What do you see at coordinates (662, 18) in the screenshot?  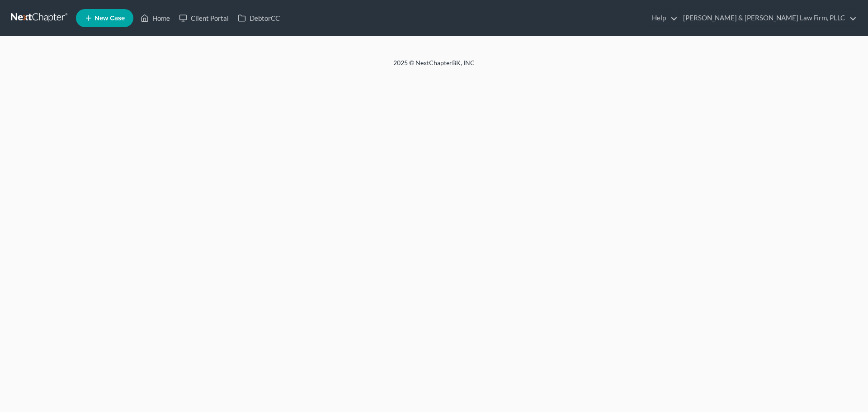 I see `a: Help` at bounding box center [662, 18].